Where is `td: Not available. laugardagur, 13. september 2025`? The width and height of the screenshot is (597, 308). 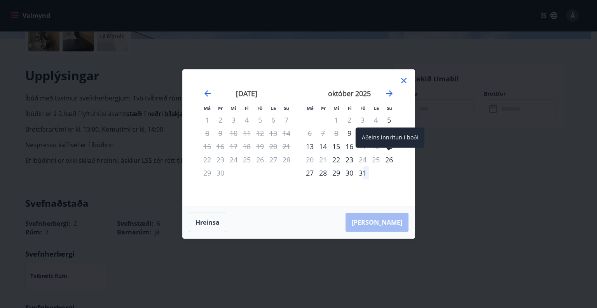
td: Not available. laugardagur, 13. september 2025 is located at coordinates (273, 133).